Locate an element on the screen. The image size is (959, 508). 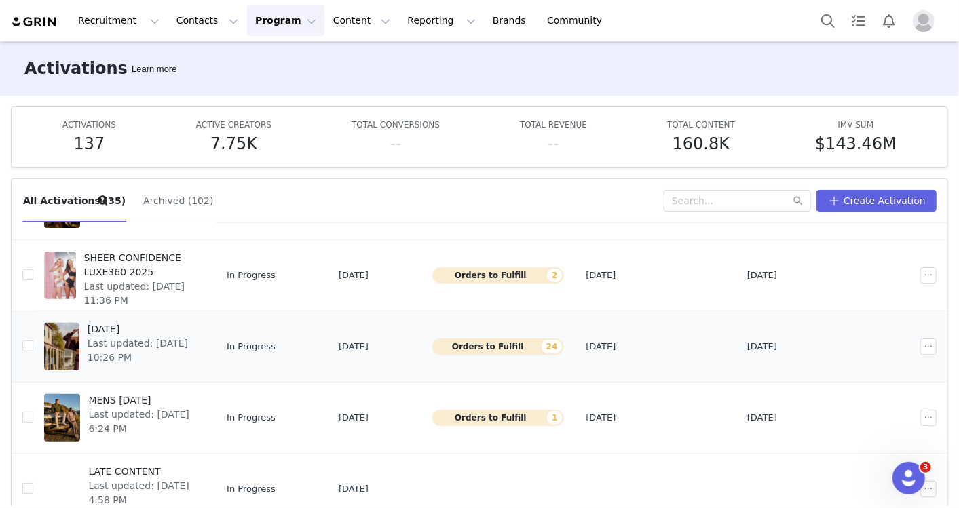
button: Reporting is located at coordinates (441, 20).